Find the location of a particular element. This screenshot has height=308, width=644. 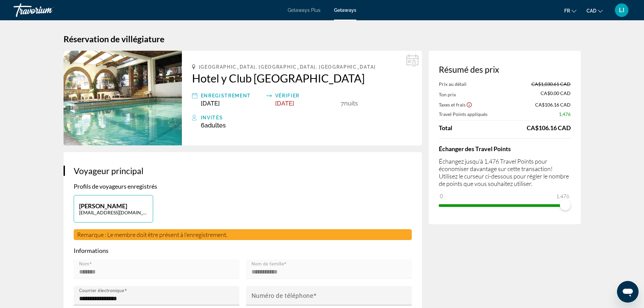

button: Show Taxes and Fees breakdown is located at coordinates (455, 105).